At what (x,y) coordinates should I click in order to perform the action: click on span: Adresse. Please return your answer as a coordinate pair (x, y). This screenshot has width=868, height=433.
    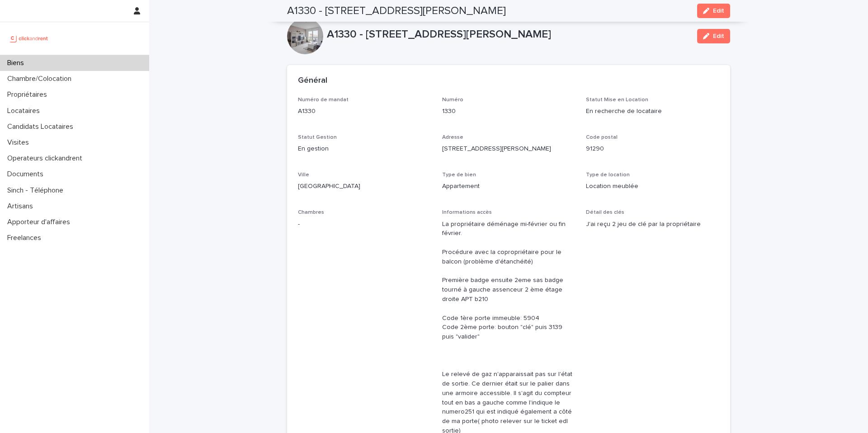
    Looking at the image, I should click on (453, 137).